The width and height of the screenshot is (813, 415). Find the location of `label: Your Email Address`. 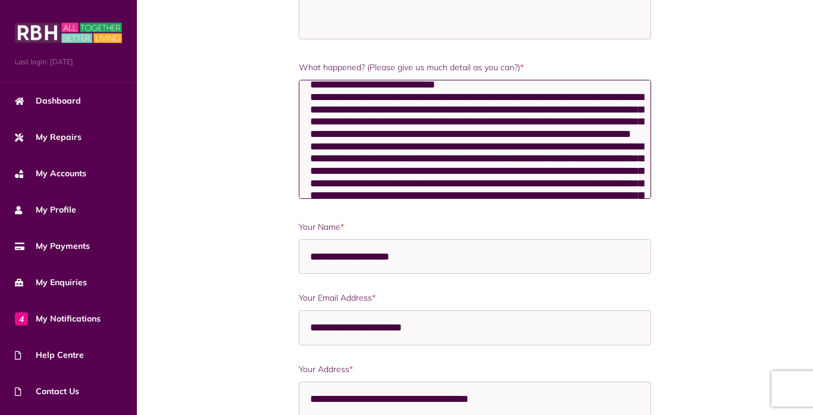

label: Your Email Address is located at coordinates (474, 297).